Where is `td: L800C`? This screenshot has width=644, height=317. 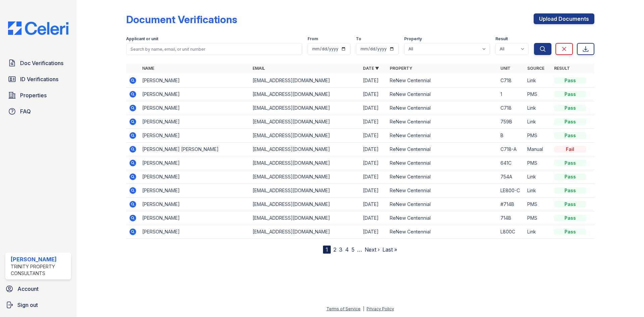 td: L800C is located at coordinates (511, 232).